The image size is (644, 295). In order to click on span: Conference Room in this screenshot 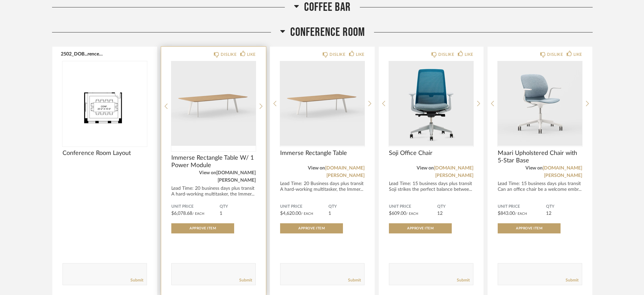, I will do `click(327, 32)`.